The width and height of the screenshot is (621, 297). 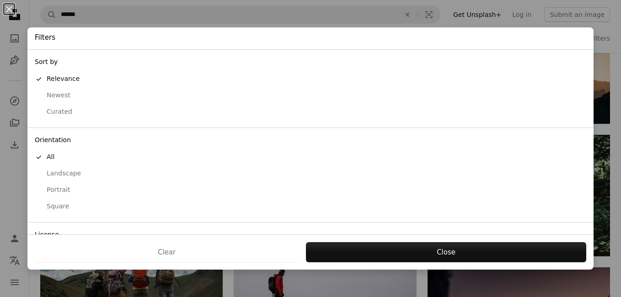 I want to click on div: License, so click(x=311, y=235).